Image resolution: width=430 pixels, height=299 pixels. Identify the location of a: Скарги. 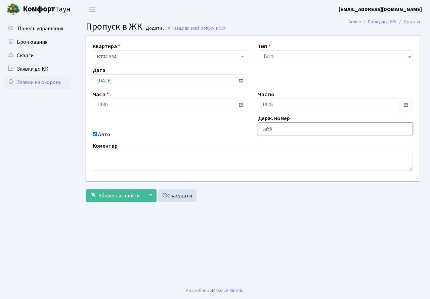
(37, 55).